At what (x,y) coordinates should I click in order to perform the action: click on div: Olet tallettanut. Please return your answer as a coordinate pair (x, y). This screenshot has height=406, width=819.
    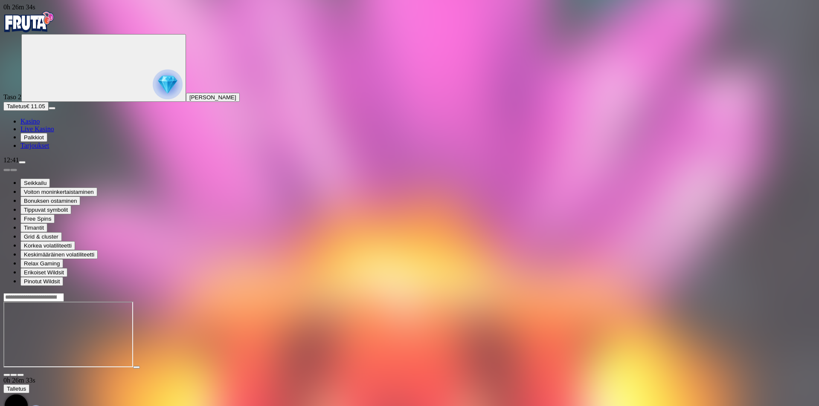
    Looking at the image, I should click on (58, 73).